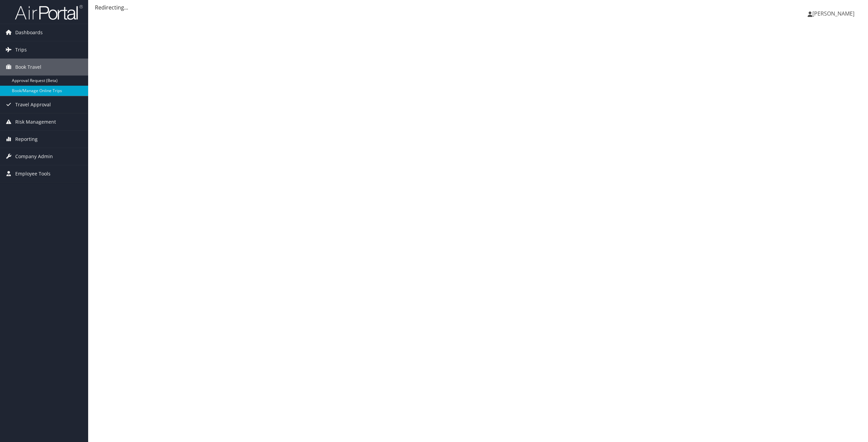 Image resolution: width=868 pixels, height=442 pixels. I want to click on span: Trips, so click(21, 50).